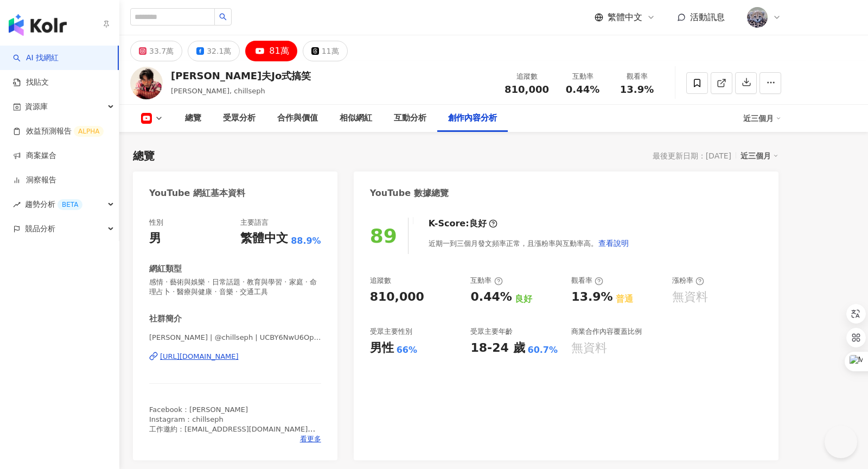 The width and height of the screenshot is (868, 469). What do you see at coordinates (58, 131) in the screenshot?
I see `a: 效益預測報告ALPHA` at bounding box center [58, 131].